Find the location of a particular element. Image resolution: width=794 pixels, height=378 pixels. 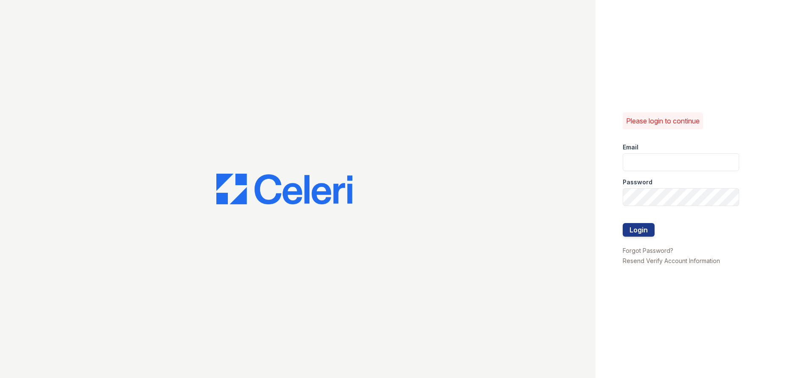

button: Login is located at coordinates (639, 230).